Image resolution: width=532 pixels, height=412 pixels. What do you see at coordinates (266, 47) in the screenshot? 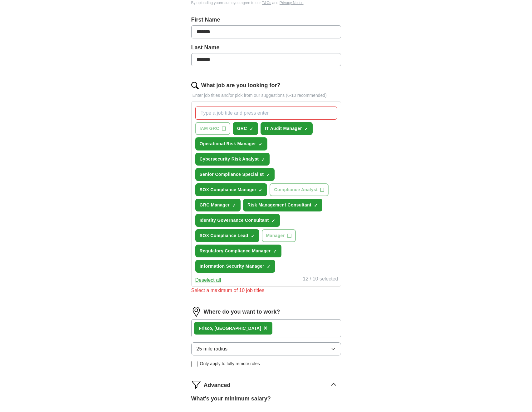
I see `label: Last Name` at bounding box center [266, 47].